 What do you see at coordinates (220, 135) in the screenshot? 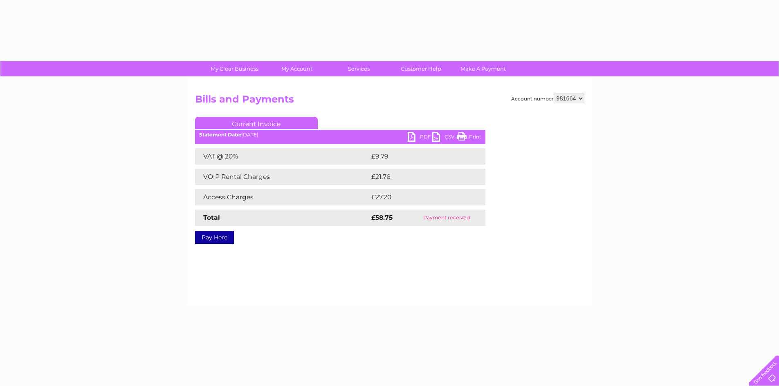
I see `b: Statement Date:` at bounding box center [220, 135].